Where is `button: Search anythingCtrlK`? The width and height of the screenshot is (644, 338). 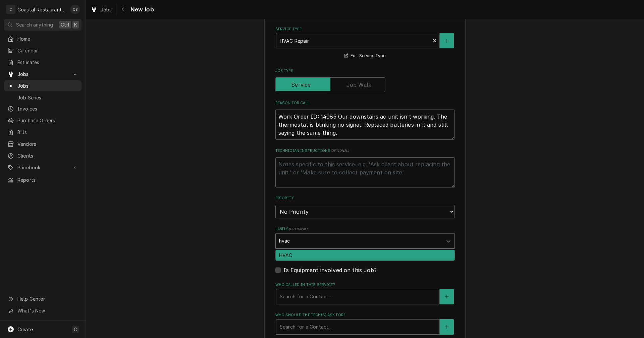
button: Search anythingCtrlK is located at coordinates (43, 25).